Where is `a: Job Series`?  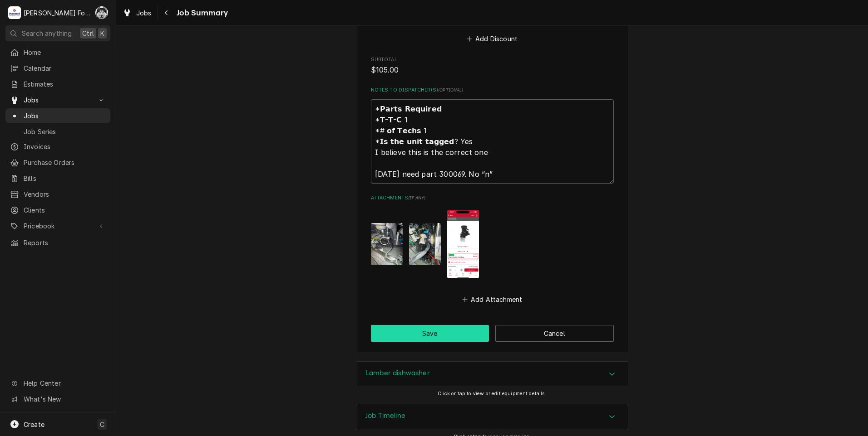
a: Job Series is located at coordinates (58, 132).